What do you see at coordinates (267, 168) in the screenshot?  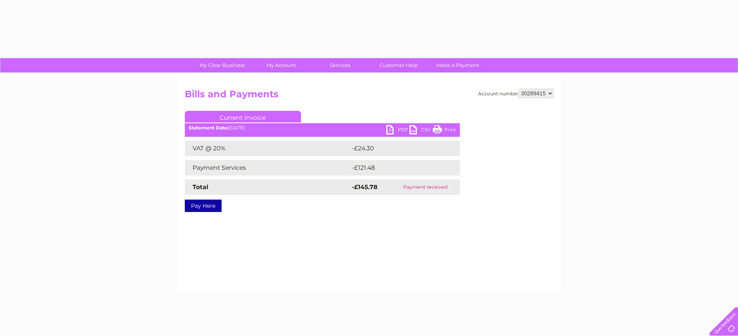 I see `td: Payment Services` at bounding box center [267, 168].